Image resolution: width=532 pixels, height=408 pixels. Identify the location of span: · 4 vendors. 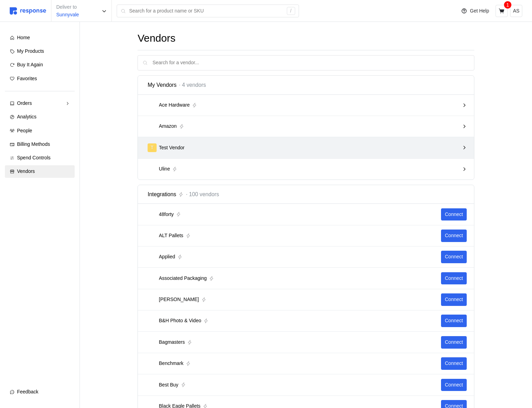
(192, 85).